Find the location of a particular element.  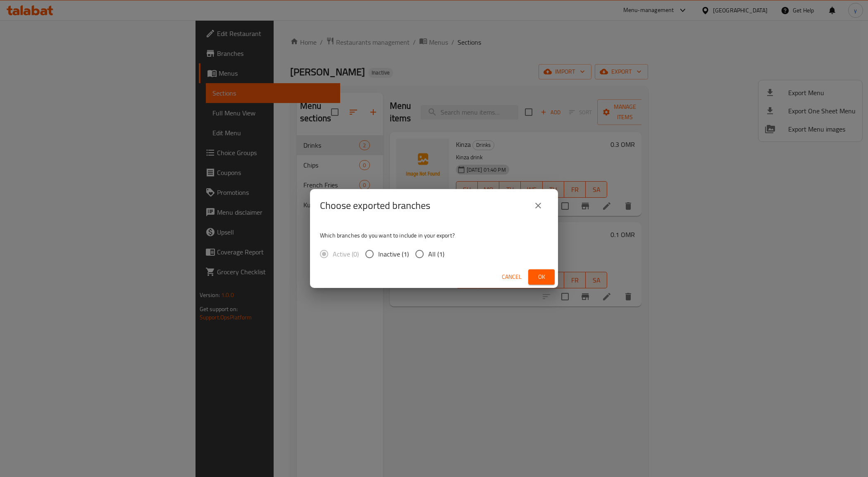

button: close is located at coordinates (539, 206).